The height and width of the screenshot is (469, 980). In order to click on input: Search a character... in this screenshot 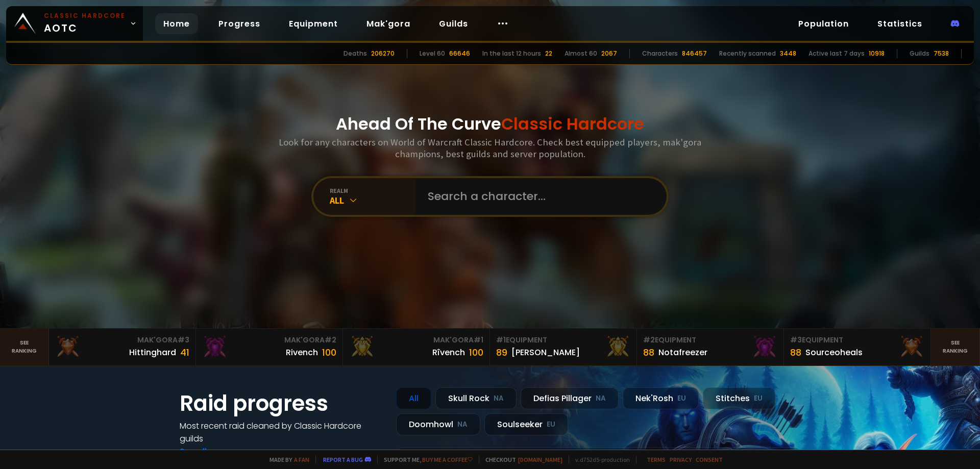, I will do `click(538, 196)`.